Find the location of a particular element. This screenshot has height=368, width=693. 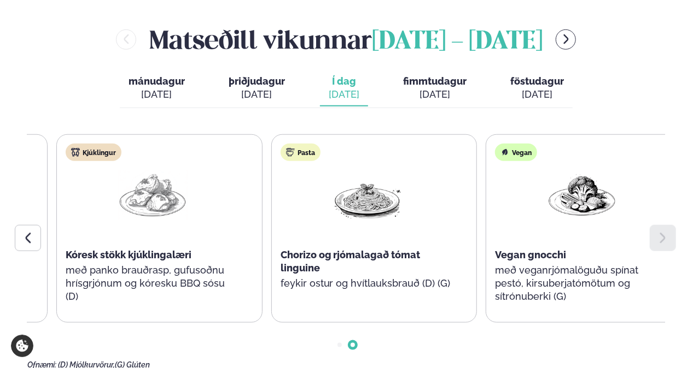

div: Vegan is located at coordinates (515, 152).